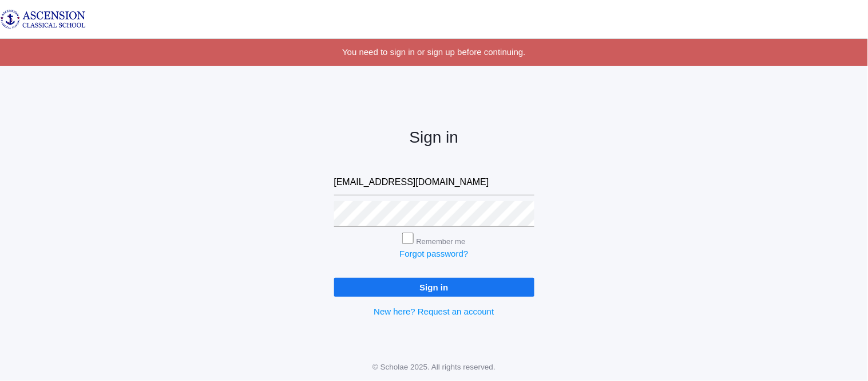 The image size is (868, 381). I want to click on input: Email address, so click(434, 182).